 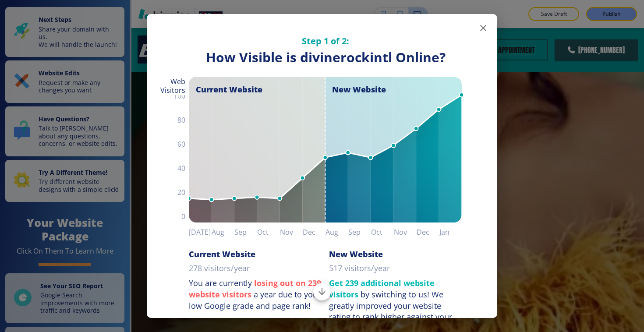 What do you see at coordinates (451, 232) in the screenshot?
I see `h6: Jan` at bounding box center [451, 232].